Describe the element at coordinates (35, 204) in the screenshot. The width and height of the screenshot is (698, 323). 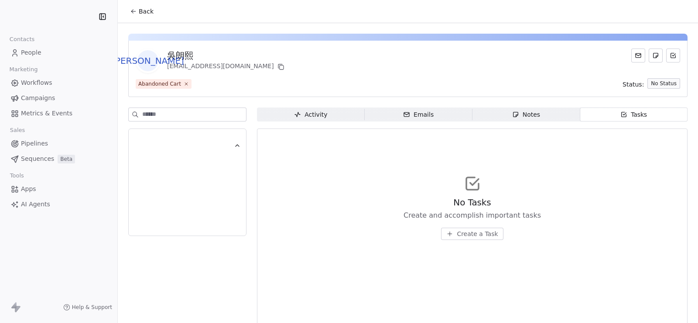
I see `span: AI Agents` at that location.